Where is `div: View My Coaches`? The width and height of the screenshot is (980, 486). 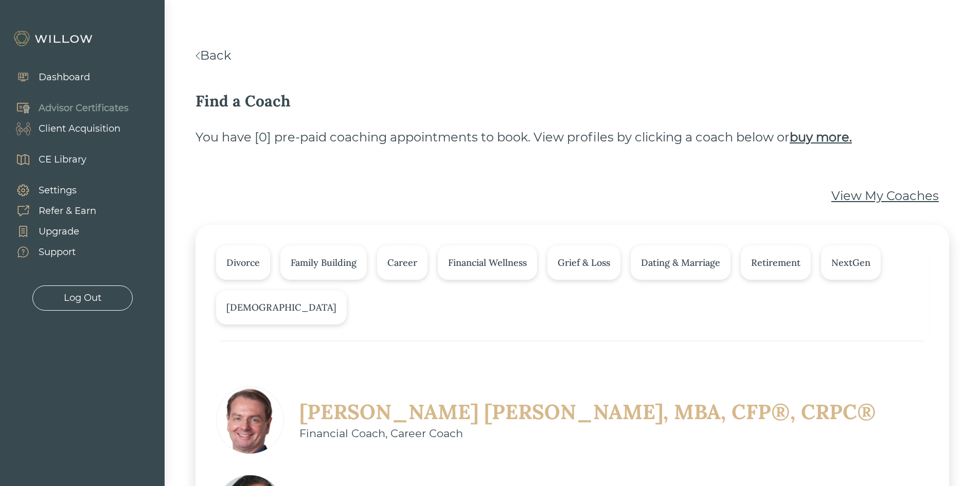 div: View My Coaches is located at coordinates (885, 196).